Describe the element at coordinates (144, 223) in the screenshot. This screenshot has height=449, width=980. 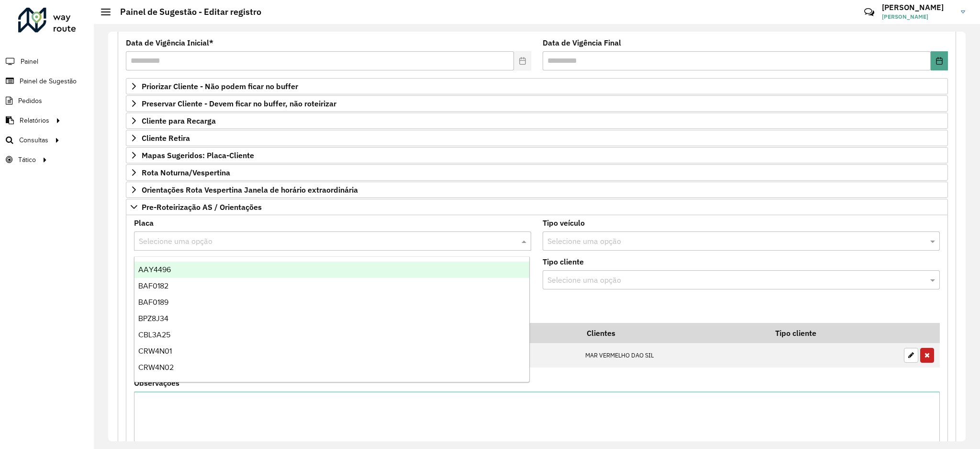
I see `label: Placa` at that location.